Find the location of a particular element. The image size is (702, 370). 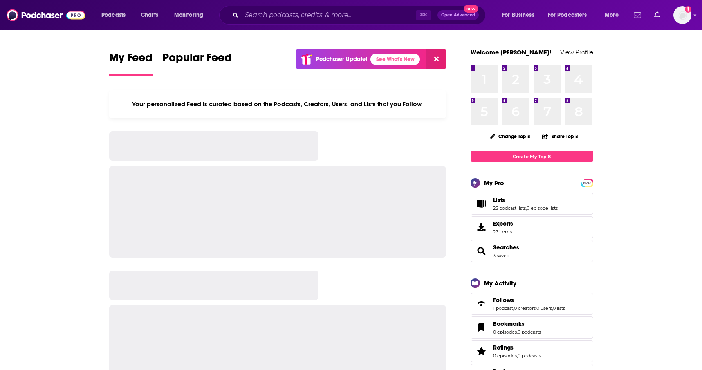

div: Search podcasts, credits, & more... is located at coordinates (360, 15).